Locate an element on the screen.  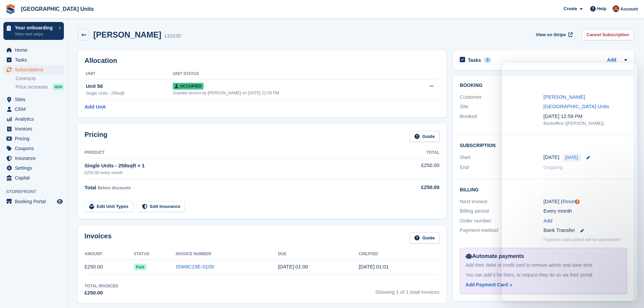
span: Before discounts is located at coordinates (114, 188).